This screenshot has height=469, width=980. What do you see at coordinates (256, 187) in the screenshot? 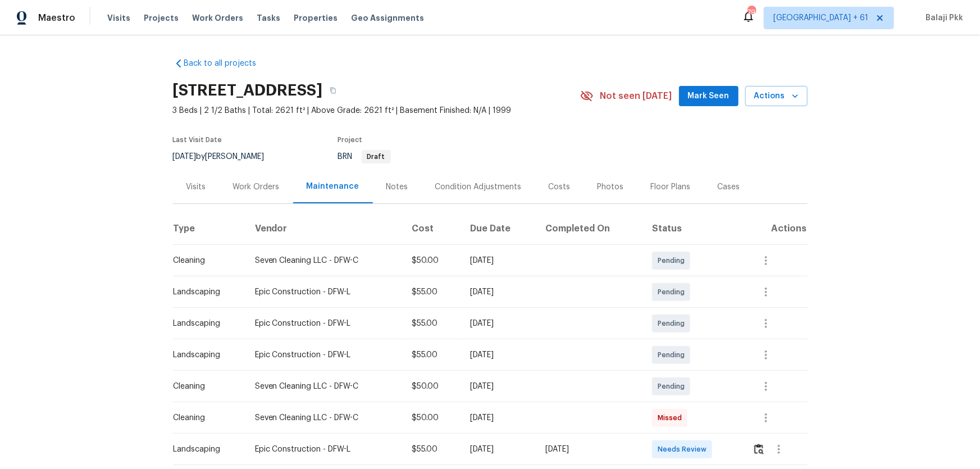
I see `div: Work Orders` at bounding box center [256, 187].